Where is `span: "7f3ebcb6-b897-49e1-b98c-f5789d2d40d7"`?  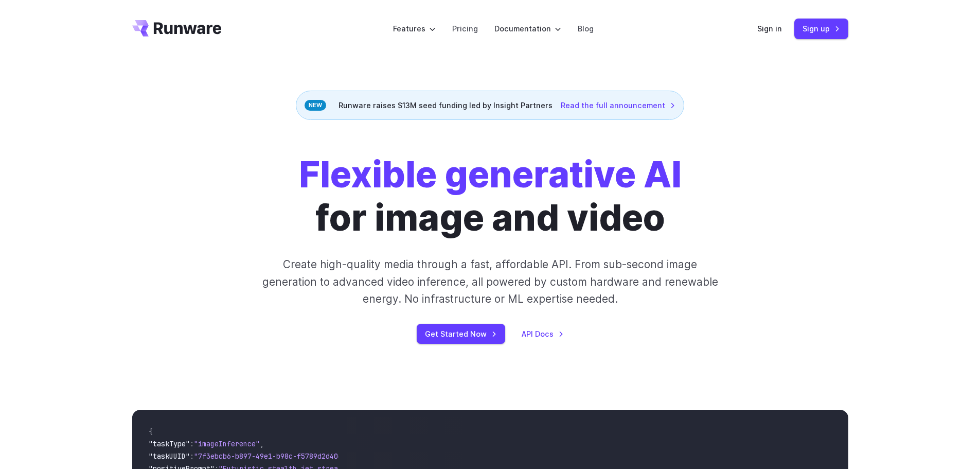 span: "7f3ebcb6-b897-49e1-b98c-f5789d2d40d7" is located at coordinates (272, 456).